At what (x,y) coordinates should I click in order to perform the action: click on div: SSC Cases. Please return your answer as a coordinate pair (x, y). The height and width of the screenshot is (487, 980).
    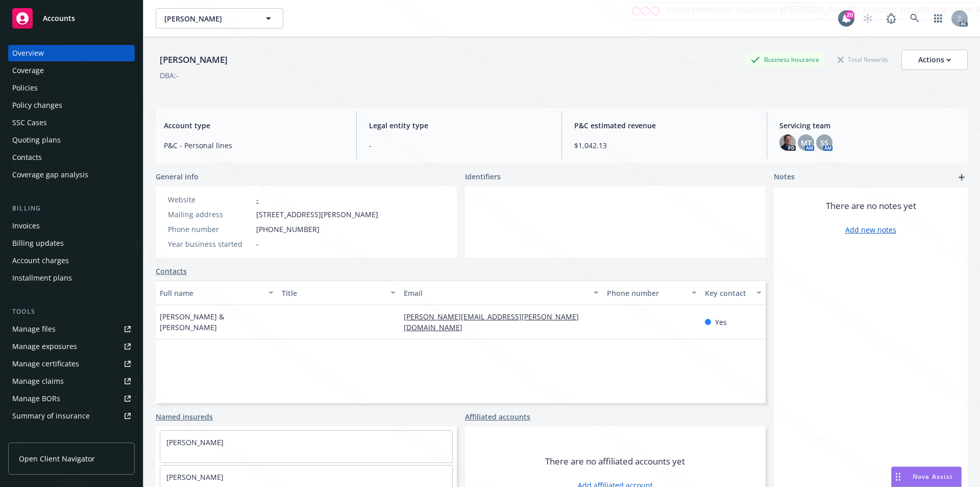
    Looking at the image, I should click on (29, 123).